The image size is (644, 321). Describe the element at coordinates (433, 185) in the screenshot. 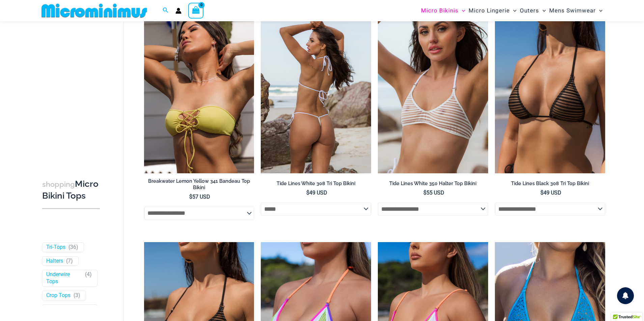

I see `a: Tide Lines White 350 Halter Top Bikini` at that location.